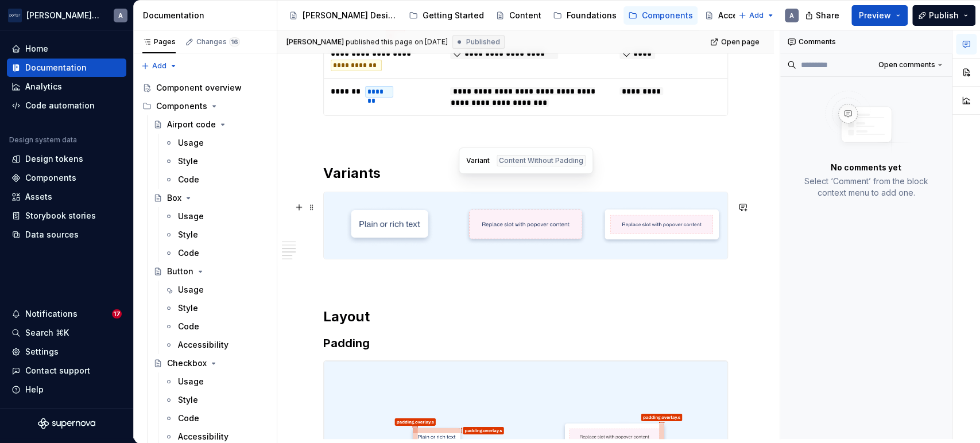  I want to click on a: Home, so click(67, 49).